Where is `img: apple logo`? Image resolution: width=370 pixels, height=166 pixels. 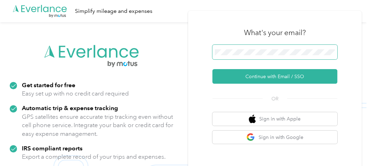 img: apple logo is located at coordinates (252, 119).